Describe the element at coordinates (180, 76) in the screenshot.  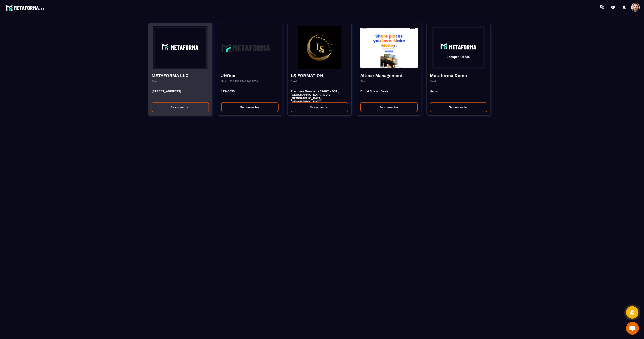
I see `h4: METAFORMA LLC` at that location.